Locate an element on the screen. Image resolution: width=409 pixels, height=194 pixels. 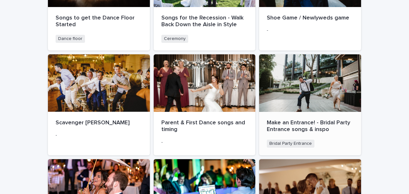
p: Songs for the Recession - Walk Back Down the Aisle in Style is located at coordinates (204, 21).